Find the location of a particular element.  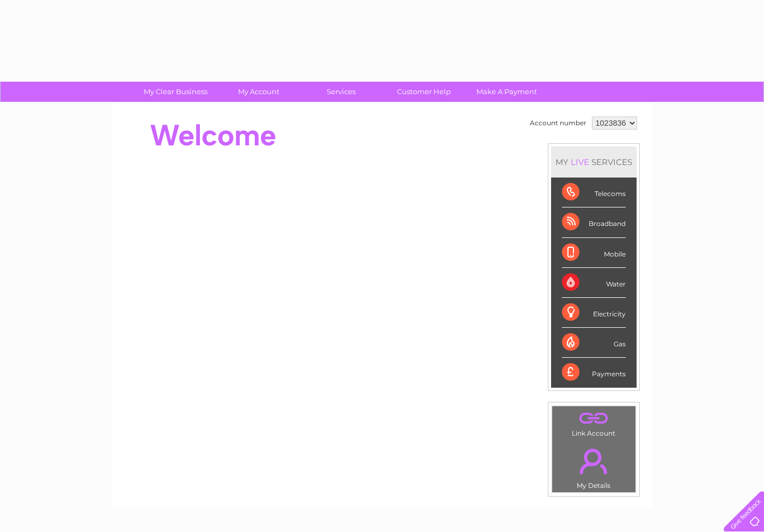

td: Account number is located at coordinates (558, 123).